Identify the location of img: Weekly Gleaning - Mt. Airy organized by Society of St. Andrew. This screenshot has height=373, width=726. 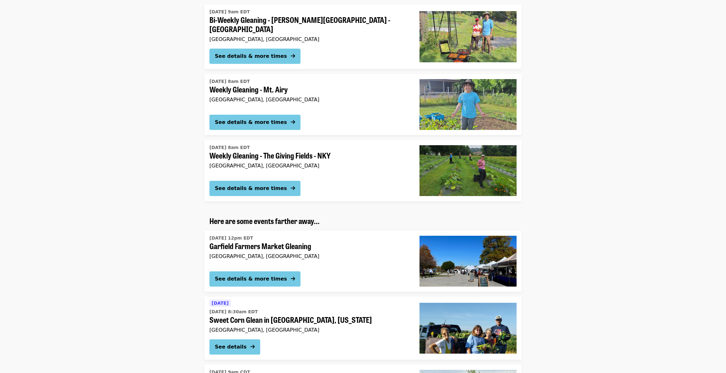
(468, 104).